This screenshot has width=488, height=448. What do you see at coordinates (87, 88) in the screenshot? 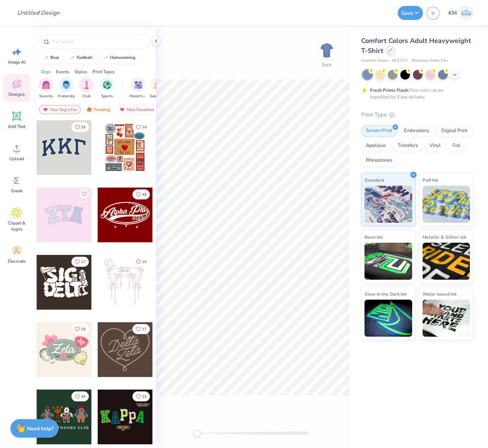
I see `div: filter for Club` at bounding box center [87, 88].